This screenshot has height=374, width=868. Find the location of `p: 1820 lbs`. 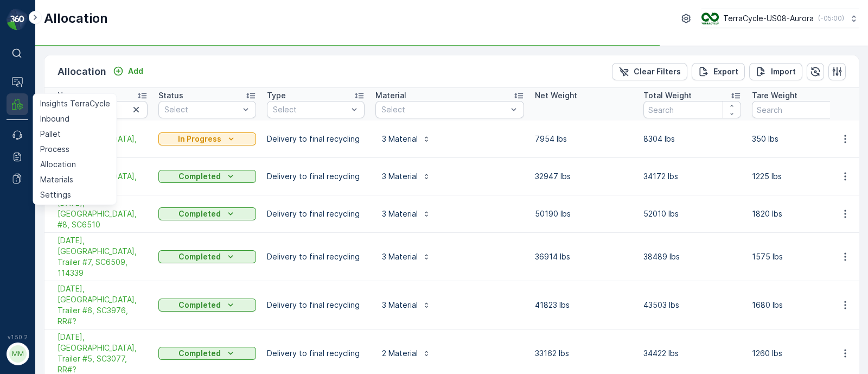

p: 1820 lbs is located at coordinates (801, 214).